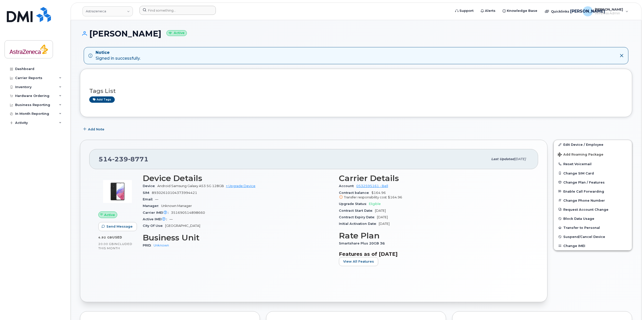 This screenshot has height=320, width=644. Describe the element at coordinates (355, 192) in the screenshot. I see `span: Contract balance` at that location.